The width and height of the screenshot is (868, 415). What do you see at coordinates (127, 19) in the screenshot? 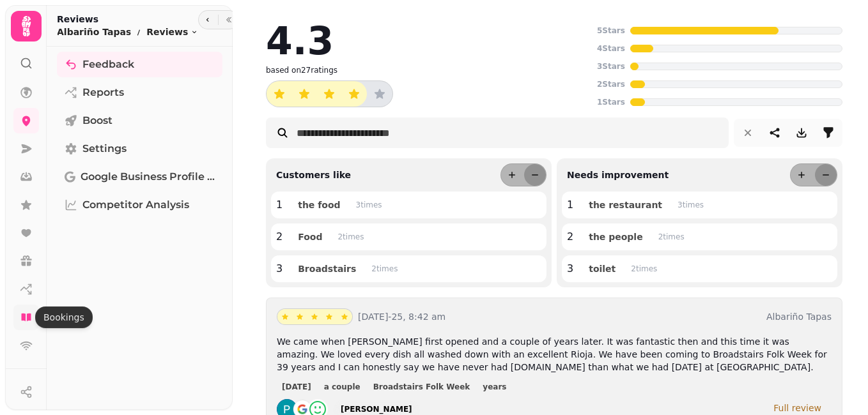
I see `h2: Reviews` at bounding box center [127, 19].